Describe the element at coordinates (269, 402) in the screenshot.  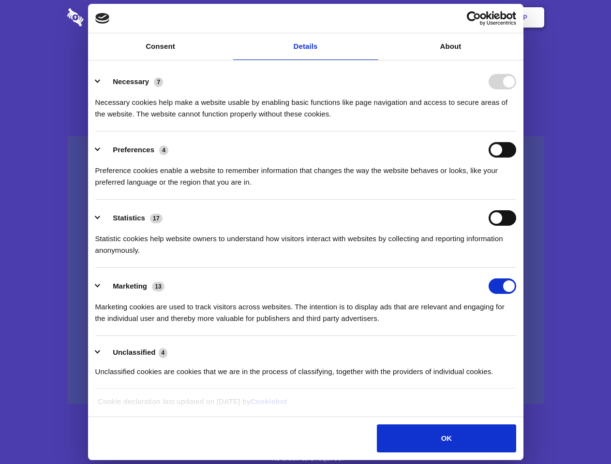
I see `a: Cookiebot` at that location.